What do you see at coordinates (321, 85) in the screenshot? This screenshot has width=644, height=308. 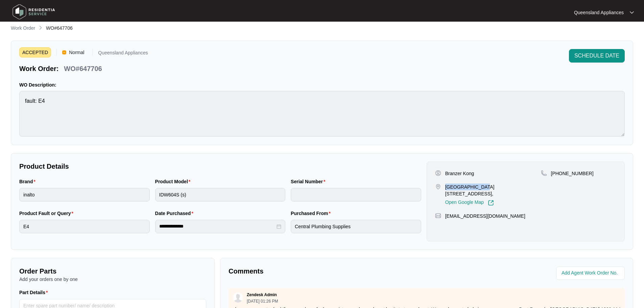 I see `p: WO Description:` at bounding box center [321, 85].